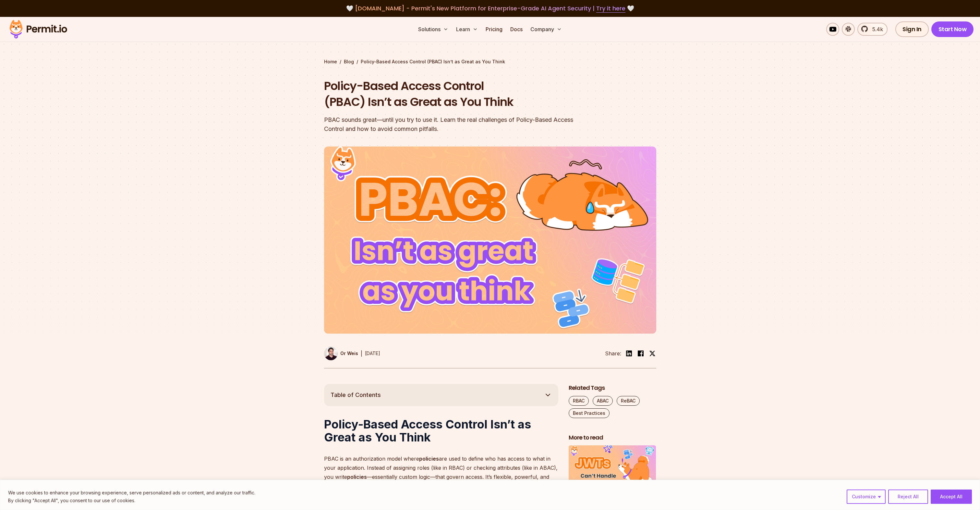 The image size is (980, 510). What do you see at coordinates (331, 62) in the screenshot?
I see `a: Home` at bounding box center [331, 62].